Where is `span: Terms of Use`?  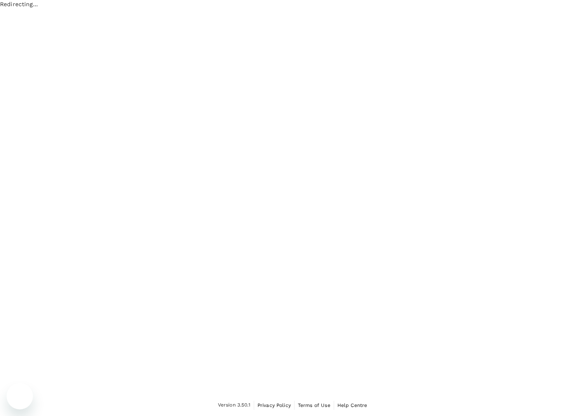
span: Terms of Use is located at coordinates (314, 406).